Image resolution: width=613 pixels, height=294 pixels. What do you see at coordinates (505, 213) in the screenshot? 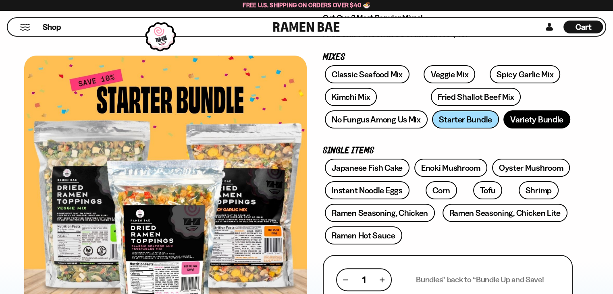
I see `a: Ramen Seasoning, Chicken Lite` at bounding box center [505, 213].